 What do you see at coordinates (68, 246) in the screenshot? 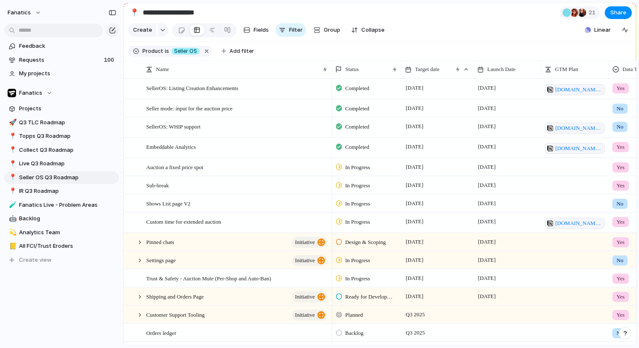
I see `span: All FCI/Trust Eroders` at bounding box center [68, 246].